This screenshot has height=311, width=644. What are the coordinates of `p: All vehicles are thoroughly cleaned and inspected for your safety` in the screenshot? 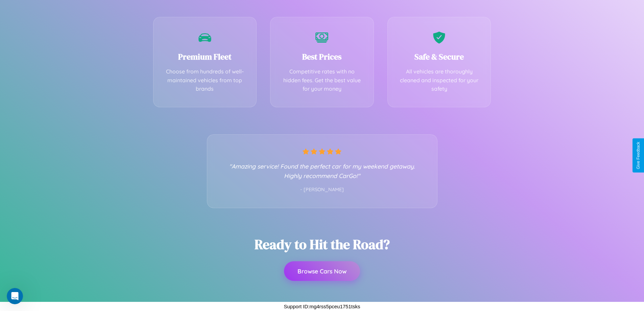 It's located at (439, 80).